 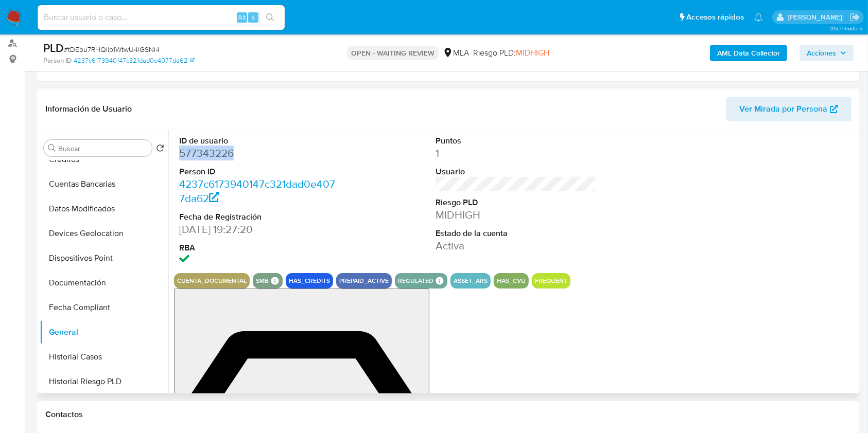 What do you see at coordinates (103, 149) in the screenshot?
I see `input: Buscar` at bounding box center [103, 149].